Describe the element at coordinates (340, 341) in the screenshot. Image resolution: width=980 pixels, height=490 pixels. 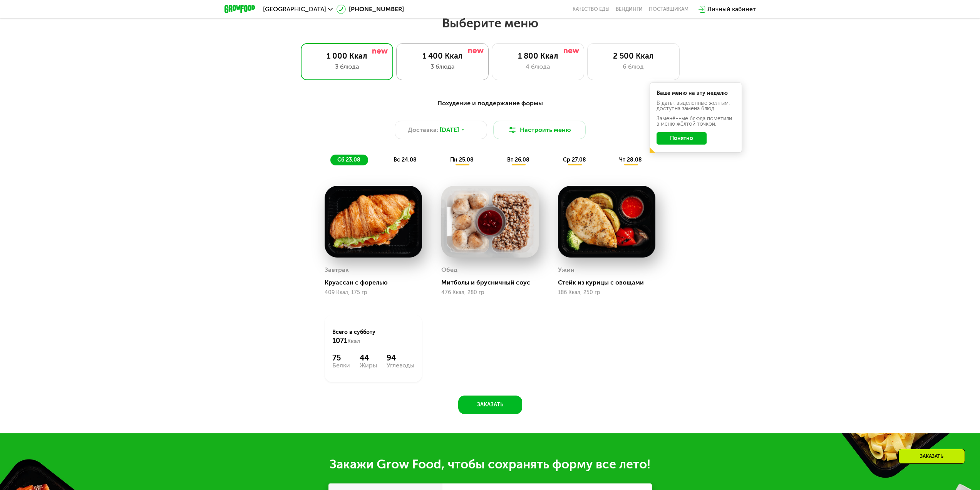
I see `span: 1071` at that location.